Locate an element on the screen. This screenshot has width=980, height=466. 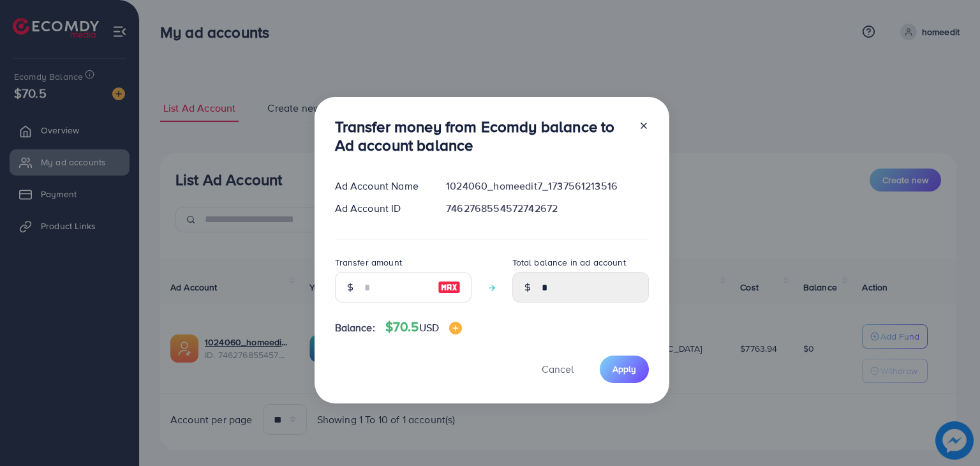
div: 1024060_homeedit7_1737561213516 is located at coordinates (547, 186).